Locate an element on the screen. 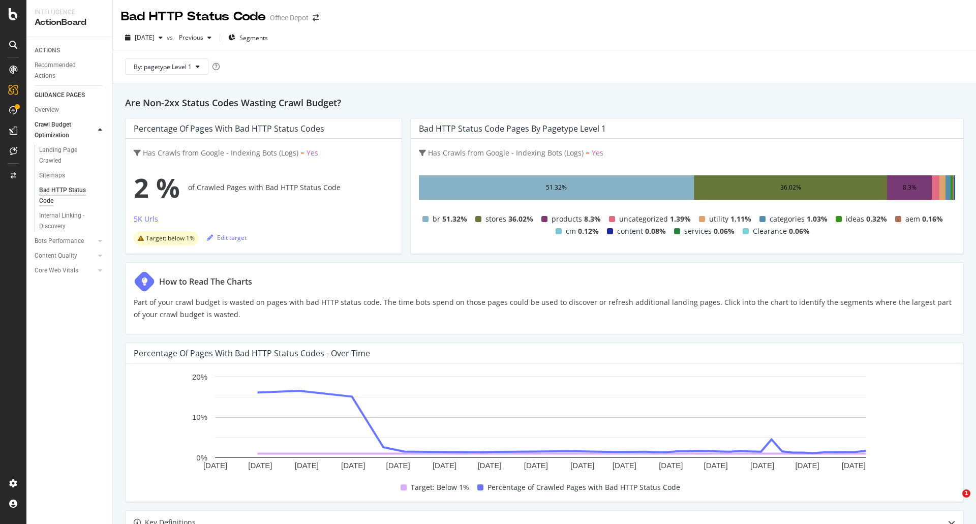 This screenshot has height=524, width=976. svg: A chart. is located at coordinates (540, 422).